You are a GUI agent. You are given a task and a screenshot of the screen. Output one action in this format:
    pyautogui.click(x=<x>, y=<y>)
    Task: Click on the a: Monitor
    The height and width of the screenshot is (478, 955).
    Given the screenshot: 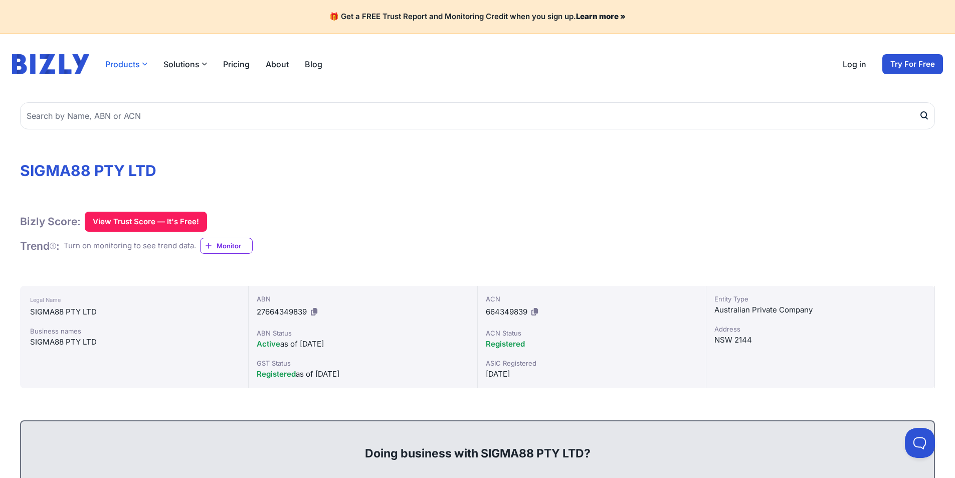 What is the action you would take?
    pyautogui.click(x=226, y=246)
    